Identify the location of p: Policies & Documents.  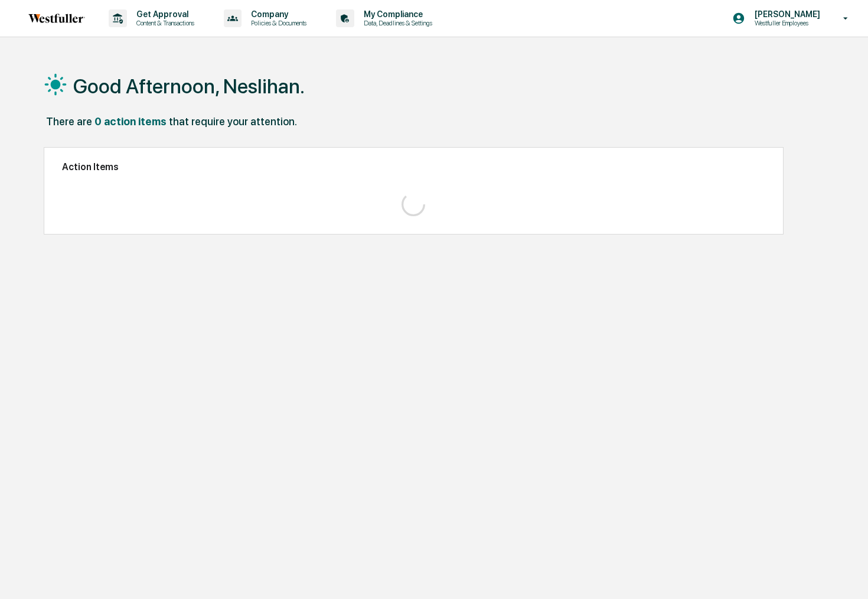
(277, 23).